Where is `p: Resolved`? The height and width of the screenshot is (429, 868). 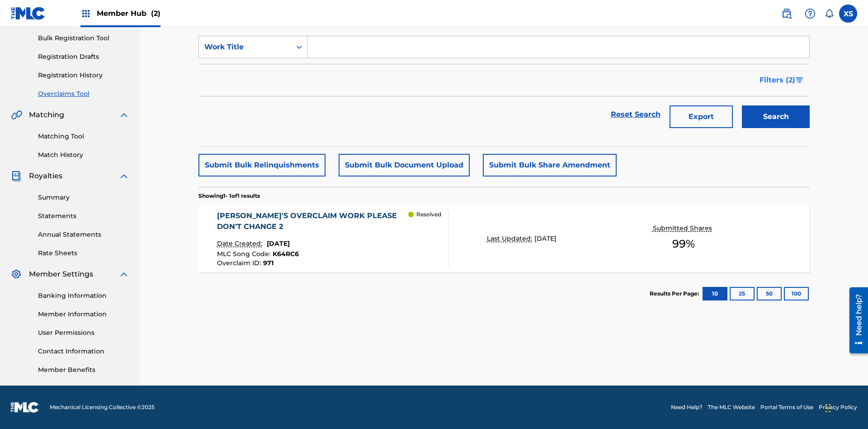 p: Resolved is located at coordinates (429, 214).